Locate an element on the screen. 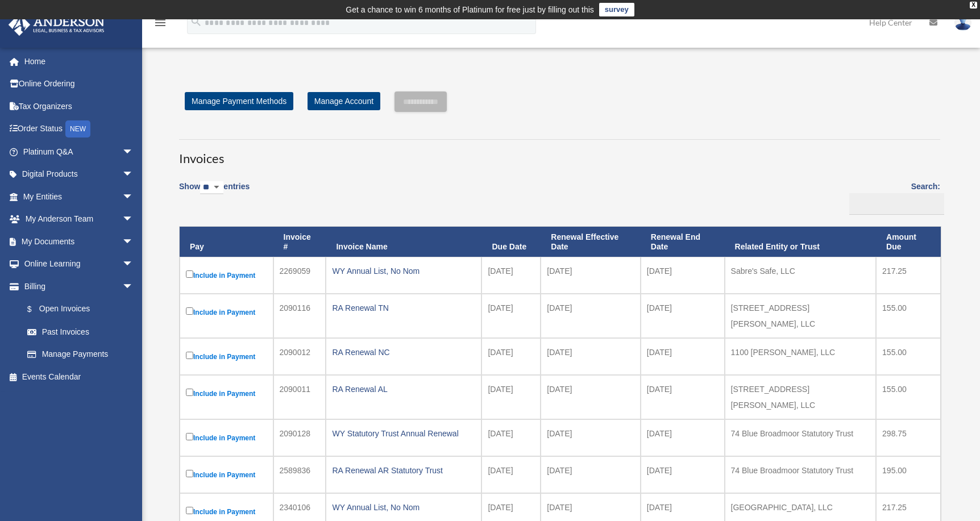 This screenshot has width=980, height=521. a: Platinum Q&Aarrow_drop_down is located at coordinates (79, 151).